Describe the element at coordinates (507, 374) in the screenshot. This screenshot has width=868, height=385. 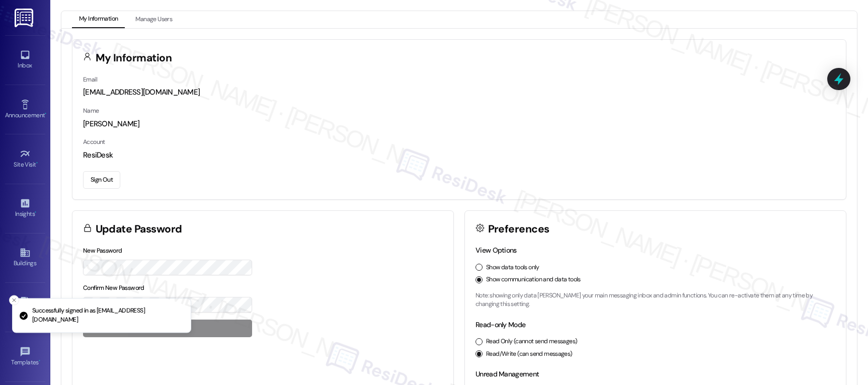
I see `label: Unread Management` at that location.